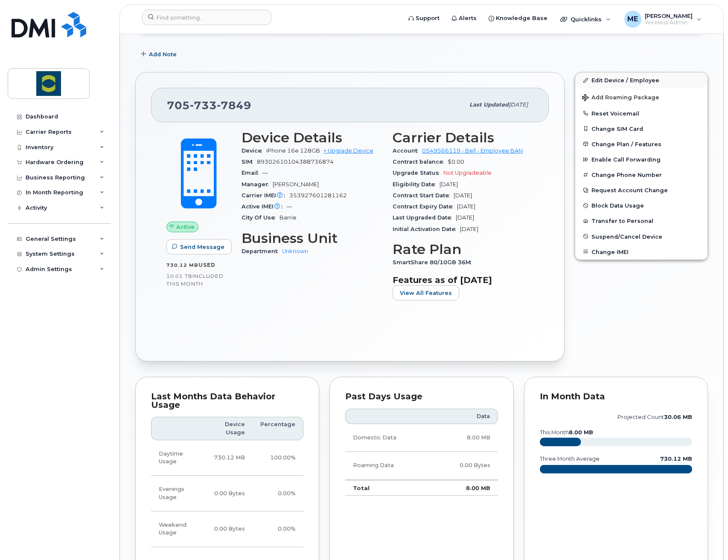 Image resolution: width=728 pixels, height=560 pixels. I want to click on span: Active IMEI, so click(264, 206).